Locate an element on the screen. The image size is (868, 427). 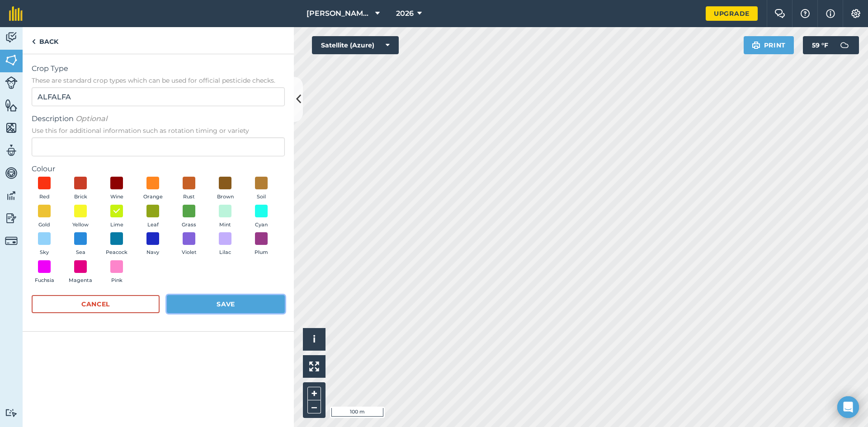
button: 59 °F is located at coordinates (831, 45).